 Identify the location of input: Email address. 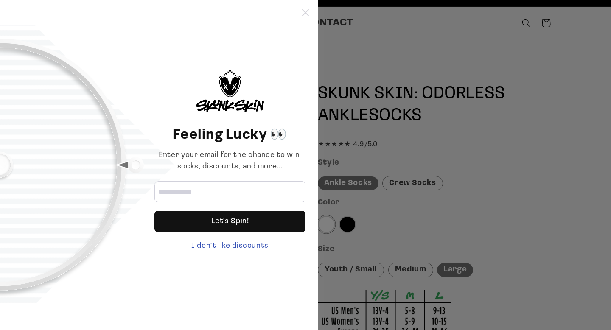
(230, 192).